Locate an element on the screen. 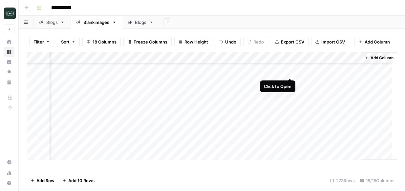 This screenshot has width=405, height=191. button: Filter is located at coordinates (42, 42).